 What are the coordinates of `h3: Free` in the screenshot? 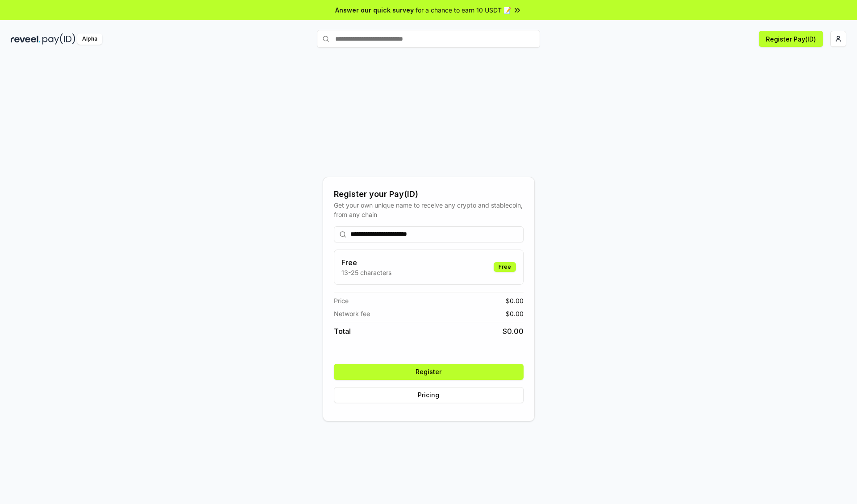 It's located at (366, 262).